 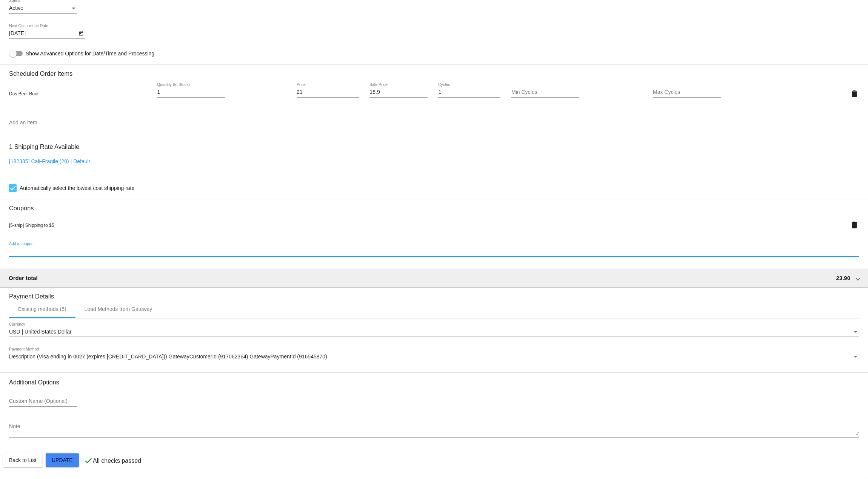 I want to click on button: Back to List, so click(x=22, y=461).